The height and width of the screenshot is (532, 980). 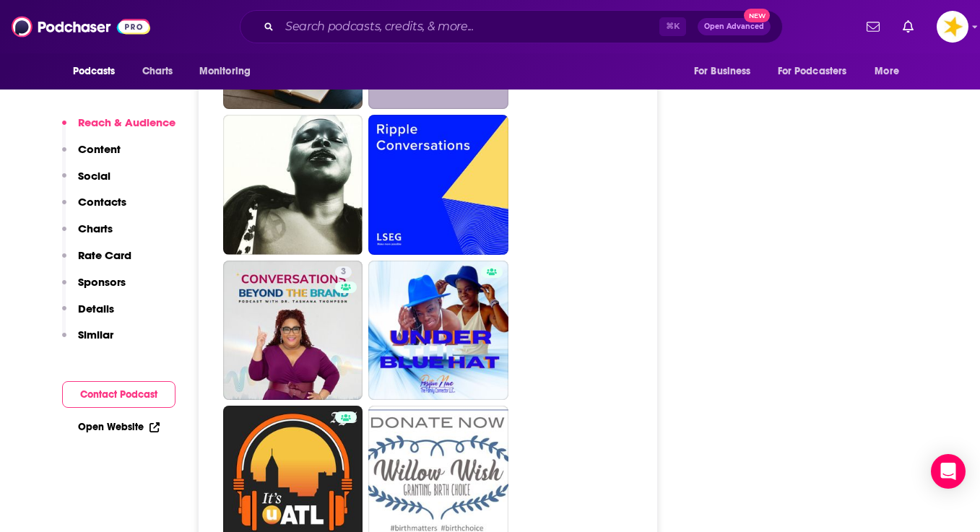 What do you see at coordinates (734, 27) in the screenshot?
I see `button: Open AdvancedNew` at bounding box center [734, 27].